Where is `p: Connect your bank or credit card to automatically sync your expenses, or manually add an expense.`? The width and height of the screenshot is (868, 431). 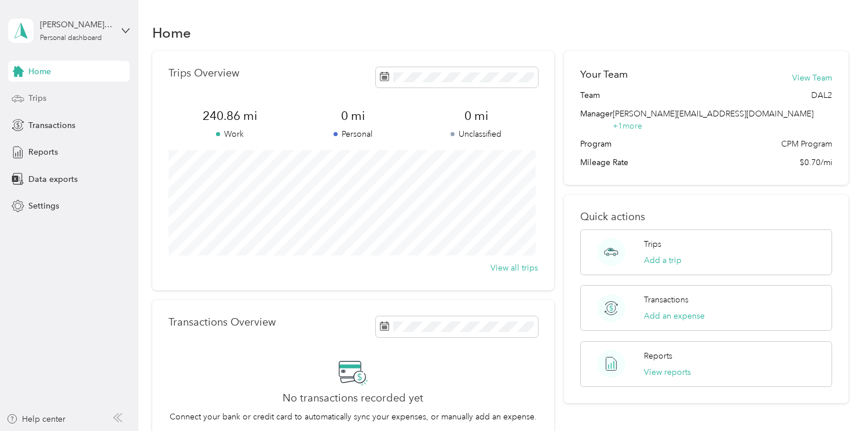
p: Connect your bank or credit card to automatically sync your expenses, or manually add an expense. is located at coordinates (353, 416).